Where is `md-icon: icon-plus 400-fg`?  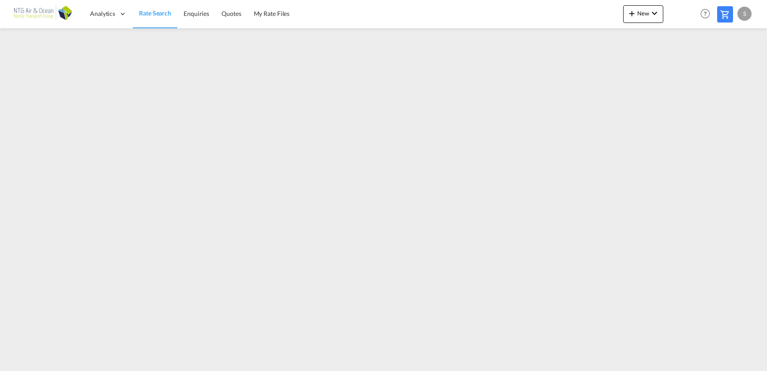 md-icon: icon-plus 400-fg is located at coordinates (632, 13).